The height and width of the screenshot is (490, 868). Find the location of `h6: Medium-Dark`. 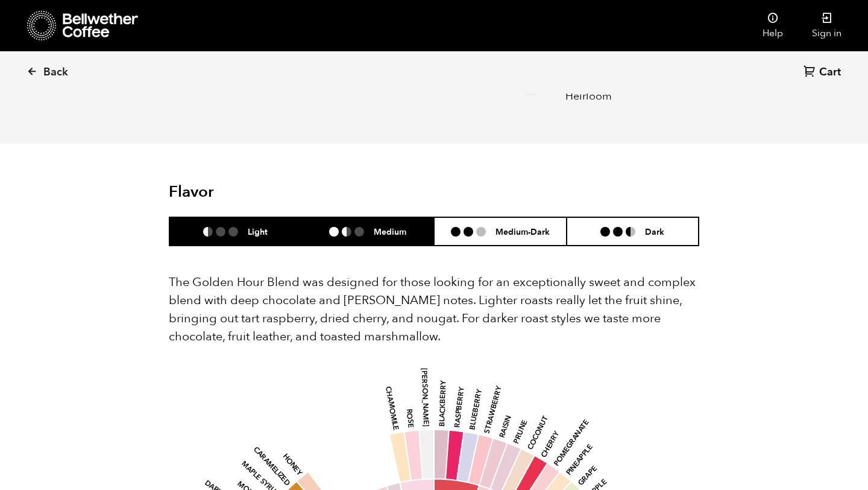

h6: Medium-Dark is located at coordinates (522, 231).